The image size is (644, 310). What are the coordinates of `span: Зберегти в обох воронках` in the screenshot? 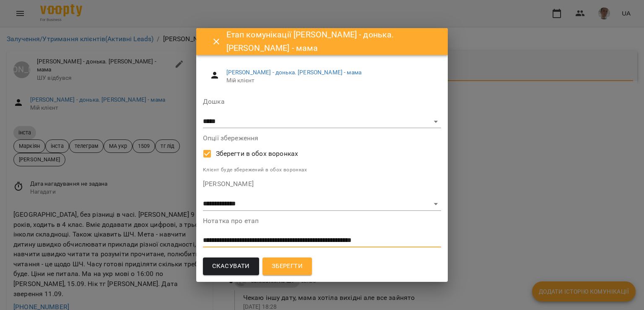 It's located at (257, 154).